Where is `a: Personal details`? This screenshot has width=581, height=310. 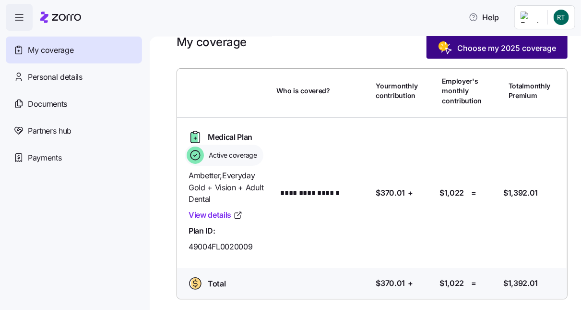
a: Personal details is located at coordinates (74, 77).